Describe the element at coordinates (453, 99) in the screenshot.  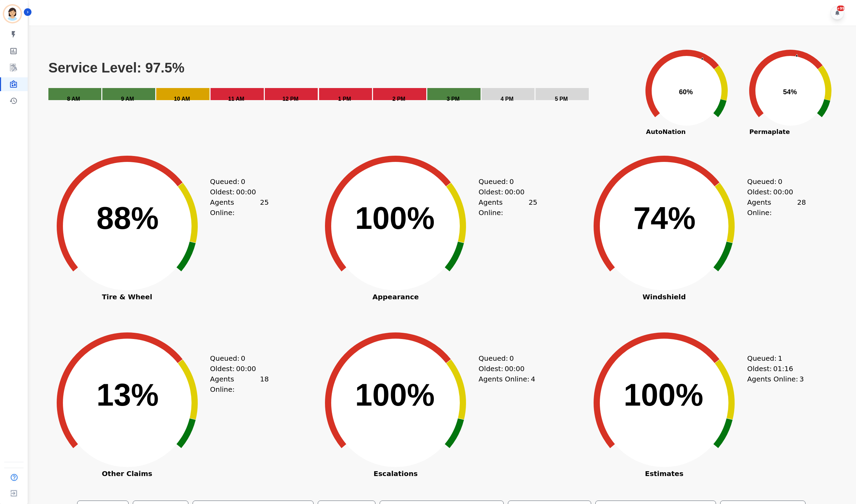
I see `text: 3 PM` at that location.